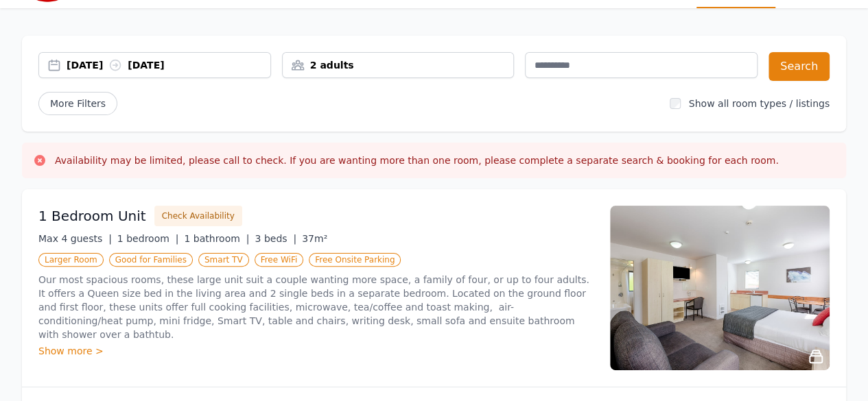 Image resolution: width=868 pixels, height=401 pixels. I want to click on span: 1 bathroom |, so click(216, 238).